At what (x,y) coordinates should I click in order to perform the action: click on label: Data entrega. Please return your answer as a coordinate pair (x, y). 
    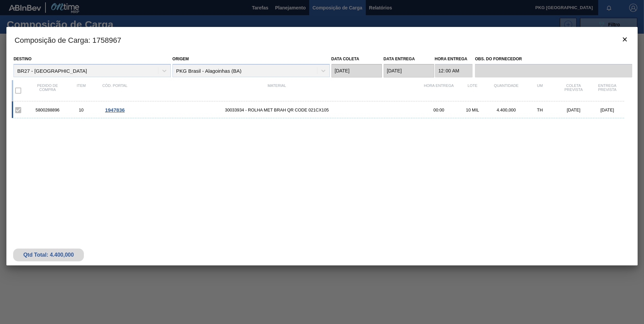
    Looking at the image, I should click on (399, 59).